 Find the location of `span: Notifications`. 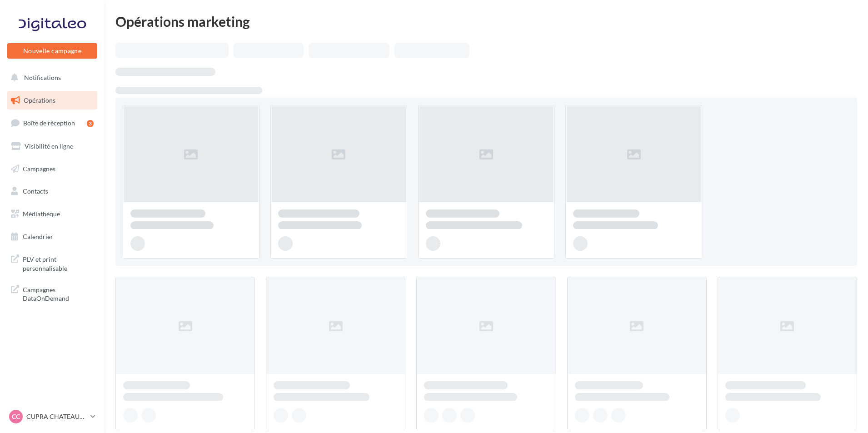

span: Notifications is located at coordinates (42, 77).